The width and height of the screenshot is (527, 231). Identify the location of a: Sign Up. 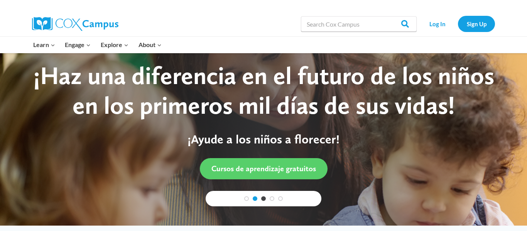
(476, 24).